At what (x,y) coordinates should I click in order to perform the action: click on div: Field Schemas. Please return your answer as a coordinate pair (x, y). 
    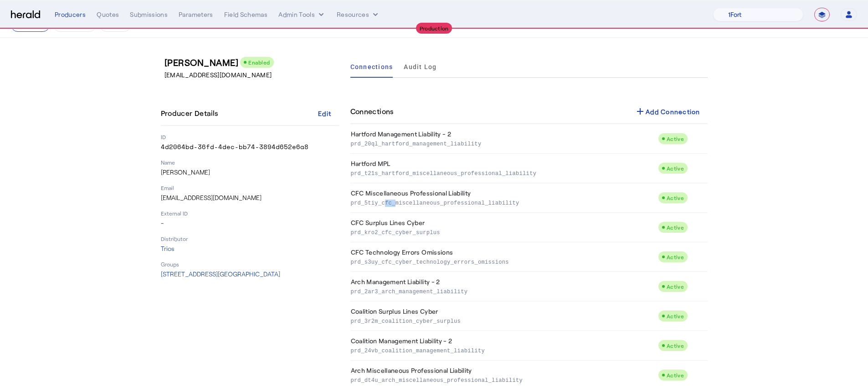
    Looking at the image, I should click on (246, 15).